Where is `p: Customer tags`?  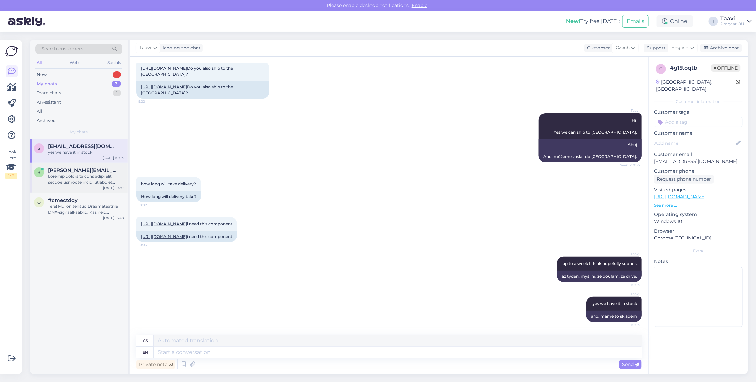
p: Customer tags is located at coordinates (698, 112).